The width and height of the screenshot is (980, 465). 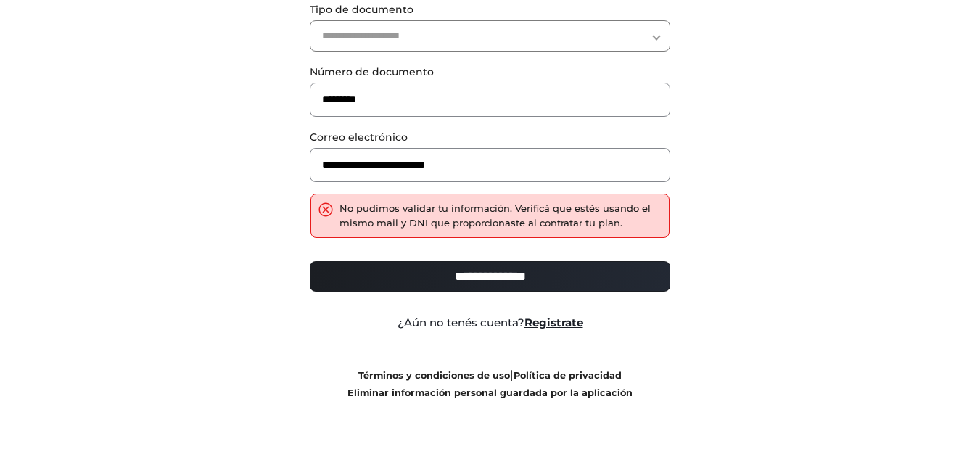 What do you see at coordinates (433, 376) in the screenshot?
I see `a: Términos y condiciones de uso` at bounding box center [433, 376].